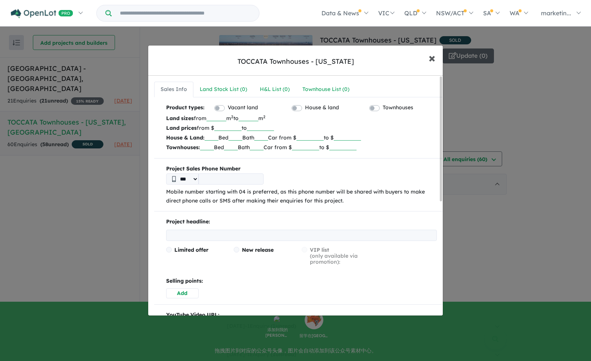  I want to click on div: H&L List ( 0 ), so click(275, 90).